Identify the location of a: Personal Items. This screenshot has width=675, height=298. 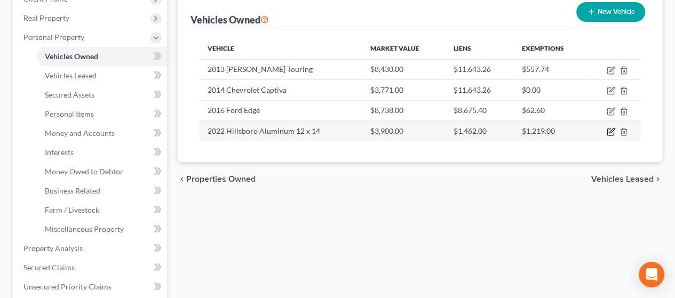
(101, 114).